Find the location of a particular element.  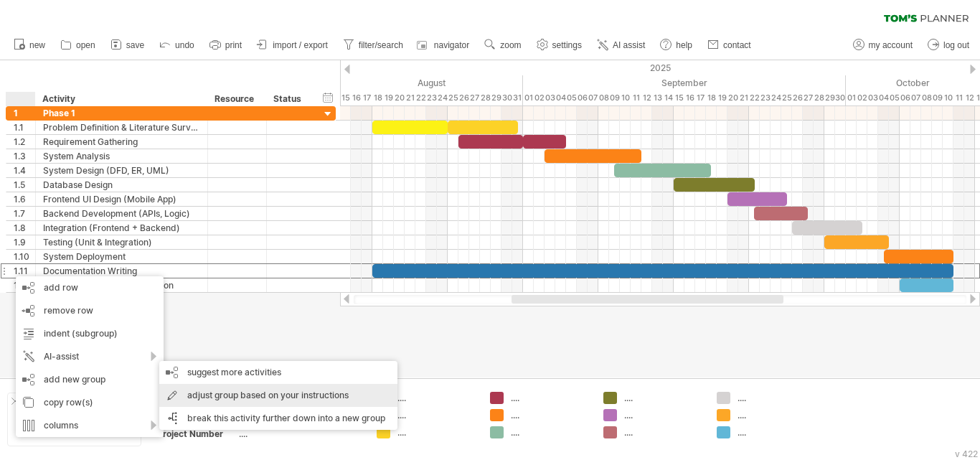

div: Requirement Gathering is located at coordinates (121, 142).